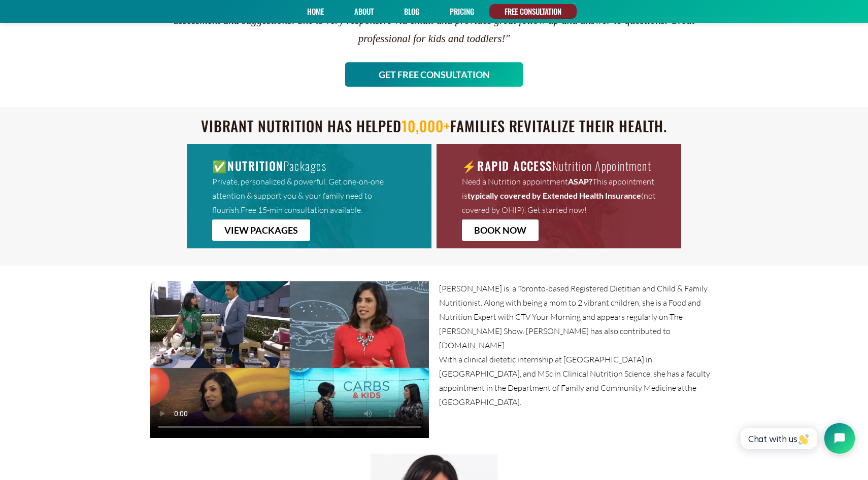  What do you see at coordinates (411, 11) in the screenshot?
I see `a: Blog` at bounding box center [411, 11].